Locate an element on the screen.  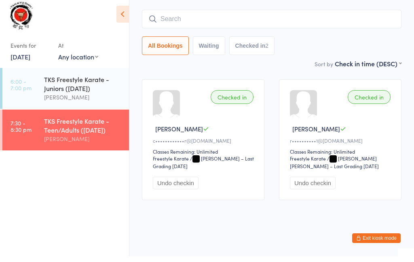
button: Waiting is located at coordinates (209, 51).